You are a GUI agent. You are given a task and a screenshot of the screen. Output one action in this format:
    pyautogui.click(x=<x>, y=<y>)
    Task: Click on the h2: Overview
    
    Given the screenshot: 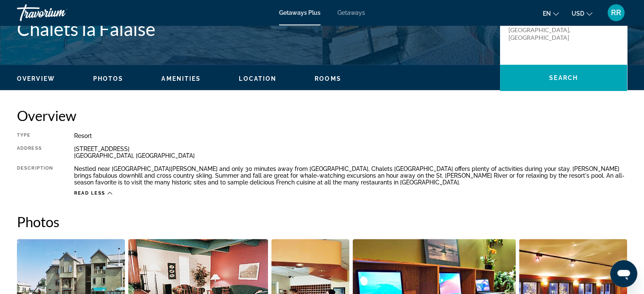 What is the action you would take?
    pyautogui.click(x=322, y=116)
    